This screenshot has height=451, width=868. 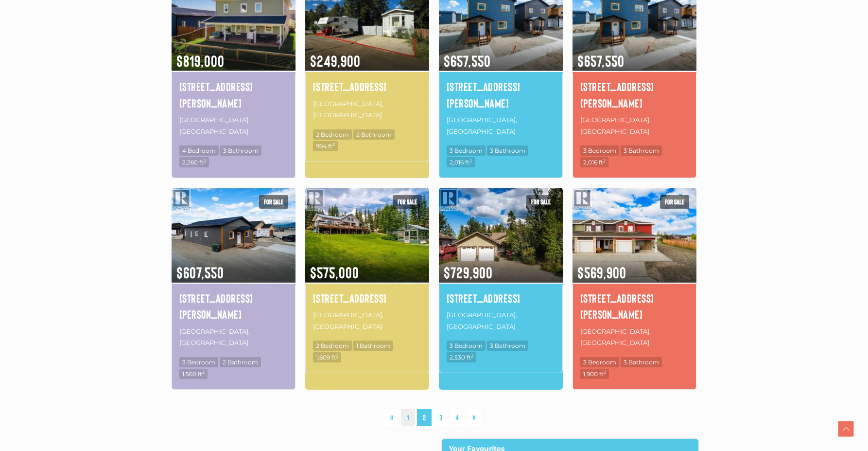 I want to click on span: 1,900 ft, so click(x=595, y=373).